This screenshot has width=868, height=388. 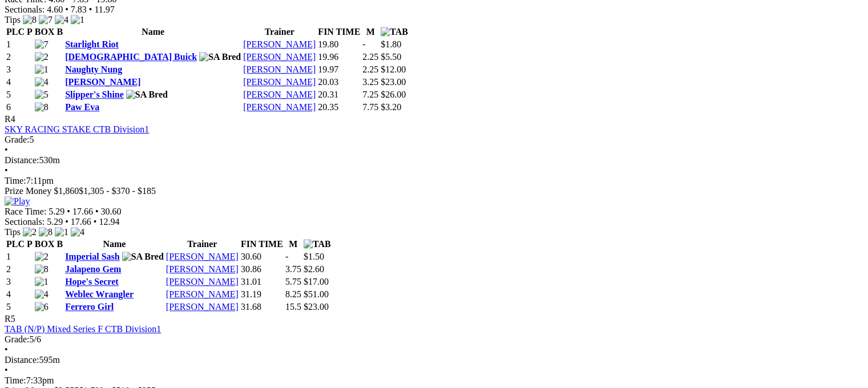 What do you see at coordinates (20, 269) in the screenshot?
I see `td: 2` at bounding box center [20, 269].